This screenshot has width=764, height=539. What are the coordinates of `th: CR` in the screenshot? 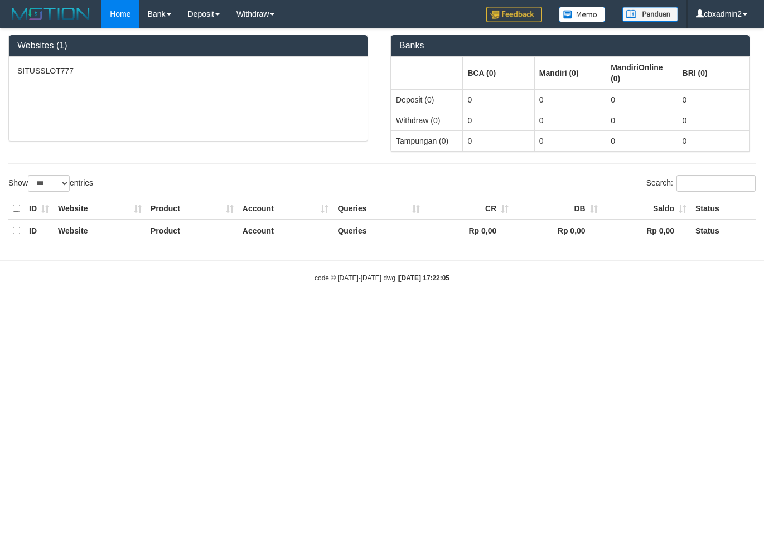 It's located at (468, 209).